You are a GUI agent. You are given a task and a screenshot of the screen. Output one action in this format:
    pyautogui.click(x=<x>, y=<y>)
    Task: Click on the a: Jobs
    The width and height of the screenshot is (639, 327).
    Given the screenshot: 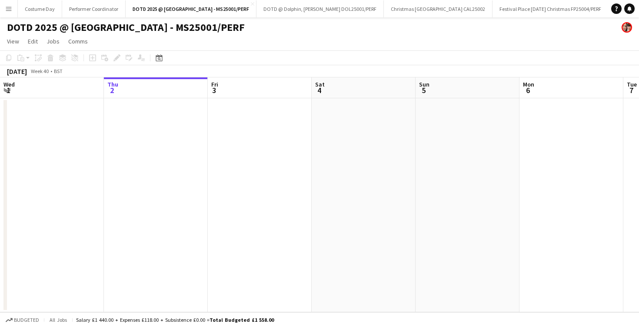 What is the action you would take?
    pyautogui.click(x=53, y=41)
    